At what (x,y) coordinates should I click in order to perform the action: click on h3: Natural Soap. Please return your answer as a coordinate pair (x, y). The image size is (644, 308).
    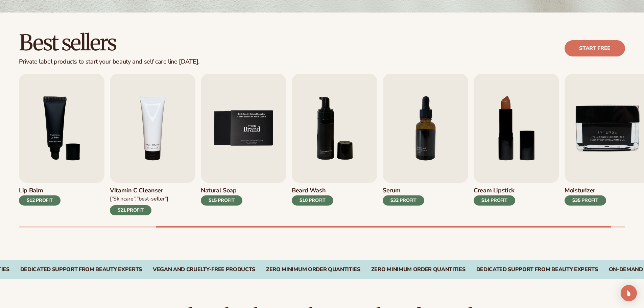
    Looking at the image, I should click on (222, 190).